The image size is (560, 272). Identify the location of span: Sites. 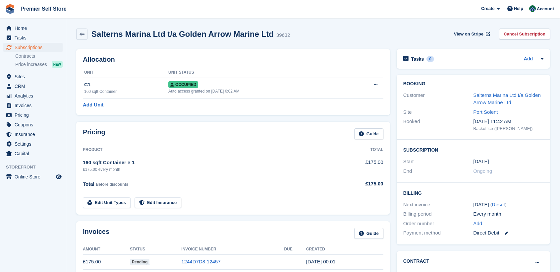
(34, 77).